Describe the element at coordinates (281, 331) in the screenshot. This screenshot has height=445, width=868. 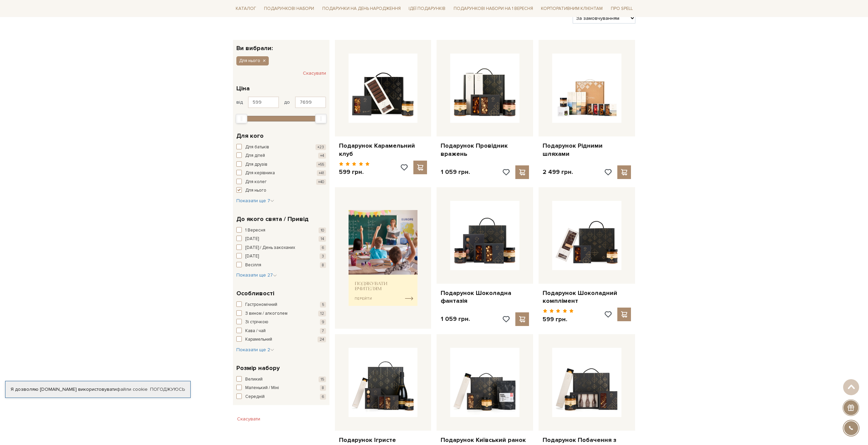
I see `button: Кава / чай 7` at that location.